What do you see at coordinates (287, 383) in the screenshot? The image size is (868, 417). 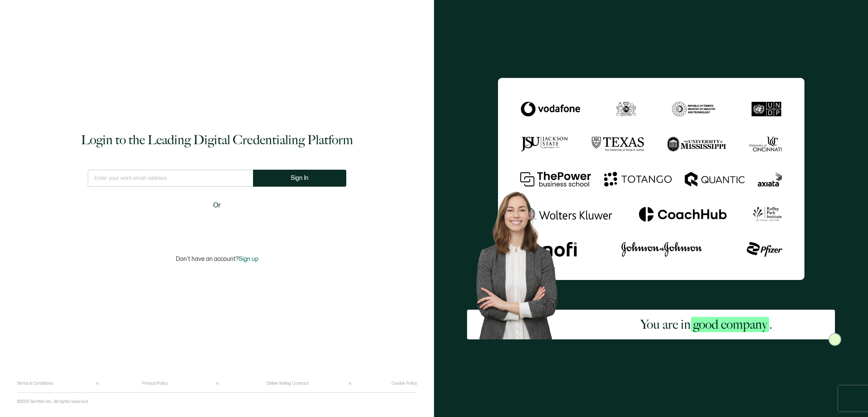 I see `a: Online Selling Contract` at bounding box center [287, 383].